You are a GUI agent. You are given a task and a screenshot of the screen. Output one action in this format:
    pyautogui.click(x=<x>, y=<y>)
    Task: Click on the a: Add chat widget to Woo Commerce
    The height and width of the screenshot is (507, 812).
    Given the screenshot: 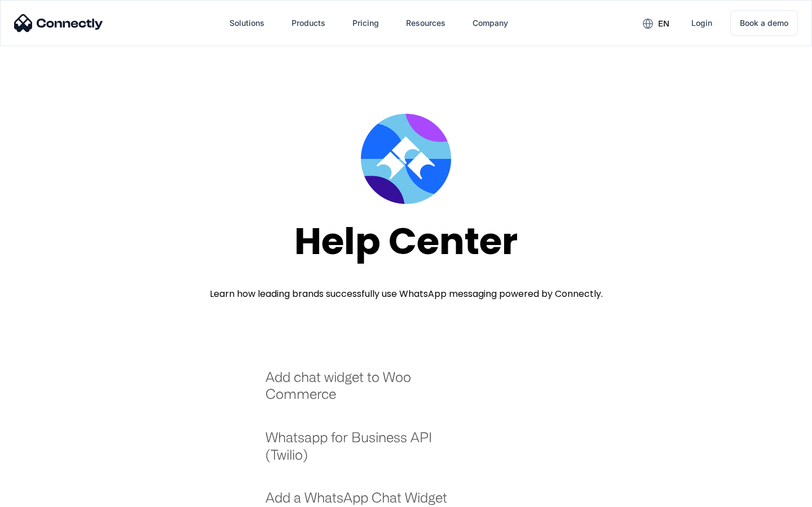 What is the action you would take?
    pyautogui.click(x=364, y=391)
    